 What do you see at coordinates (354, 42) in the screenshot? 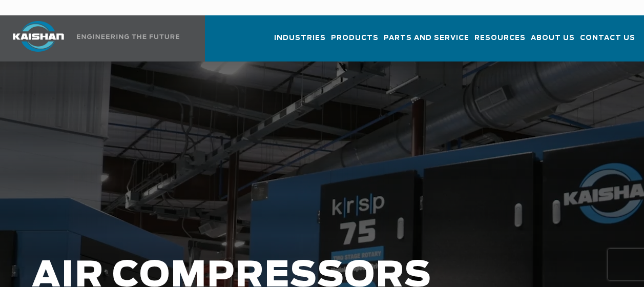
I see `a: Products` at bounding box center [354, 42].